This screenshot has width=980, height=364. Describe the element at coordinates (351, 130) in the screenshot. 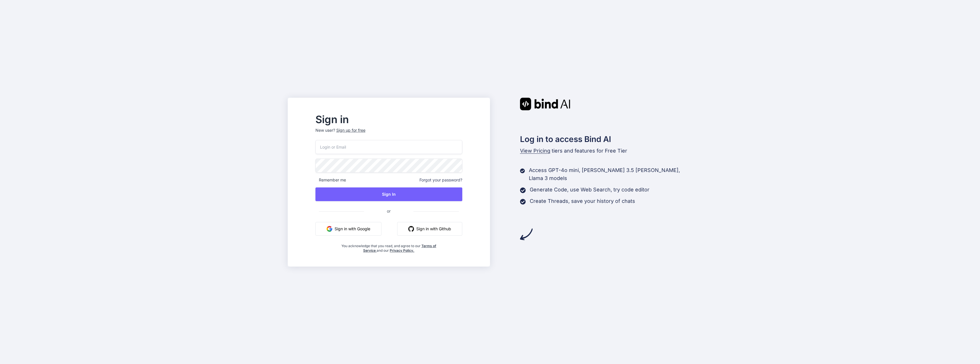

I see `div: Sign up for free` at that location.